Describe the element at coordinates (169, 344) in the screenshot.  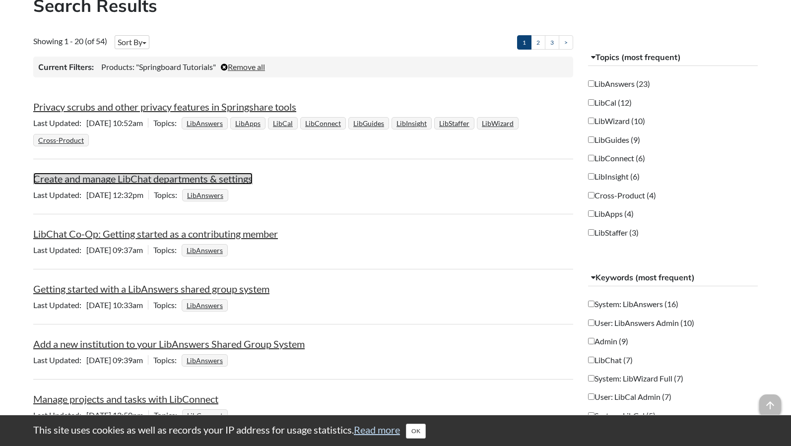
I see `a: Add a new institution to your LibAnswers Shared Group System` at that location.